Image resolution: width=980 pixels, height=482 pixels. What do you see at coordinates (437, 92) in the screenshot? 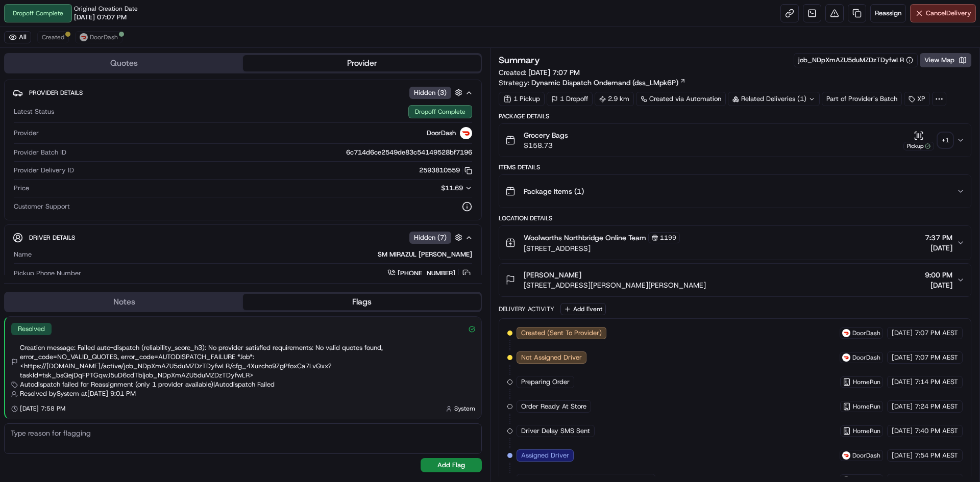
I see `button: Hidden (3)` at bounding box center [437, 92].